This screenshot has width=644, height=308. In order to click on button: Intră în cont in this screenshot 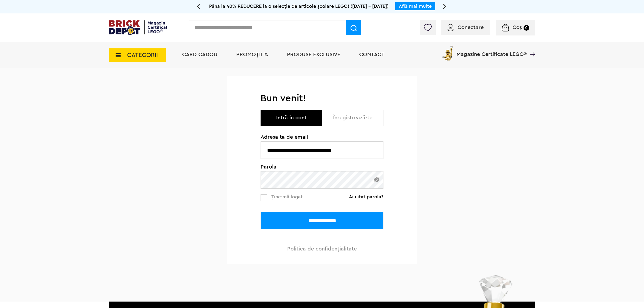, I will do `click(291, 118)`.